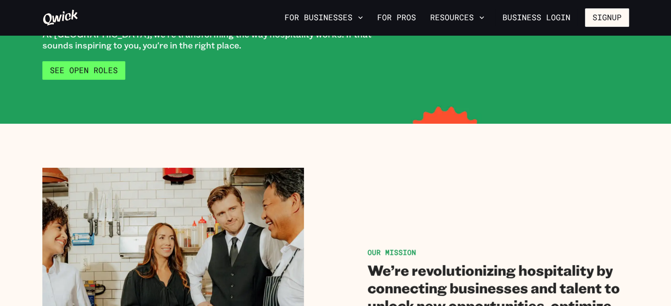 The width and height of the screenshot is (671, 306). What do you see at coordinates (392, 252) in the screenshot?
I see `span: OUR MISSION` at bounding box center [392, 252].